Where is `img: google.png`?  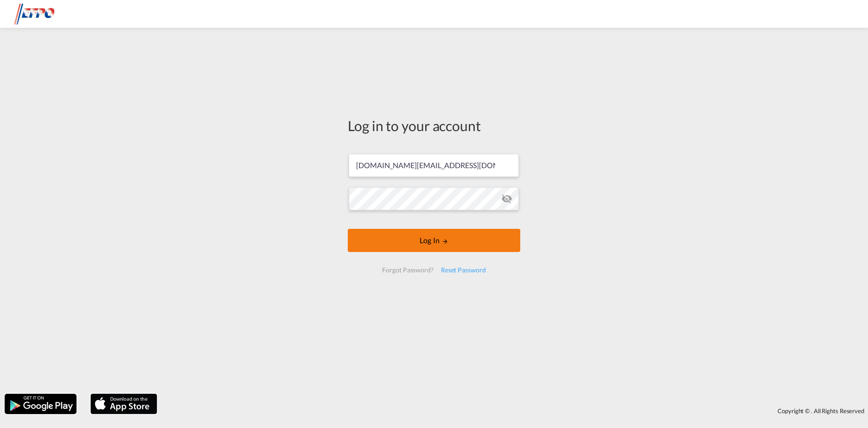 img: google.png is located at coordinates (40, 404).